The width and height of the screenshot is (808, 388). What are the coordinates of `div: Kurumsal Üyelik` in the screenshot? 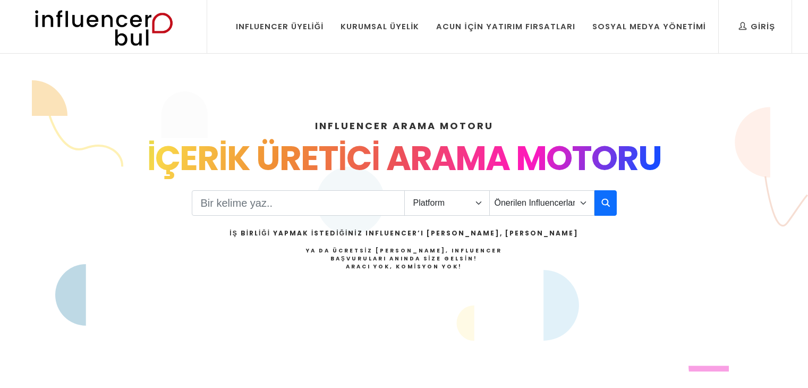 It's located at (380, 27).